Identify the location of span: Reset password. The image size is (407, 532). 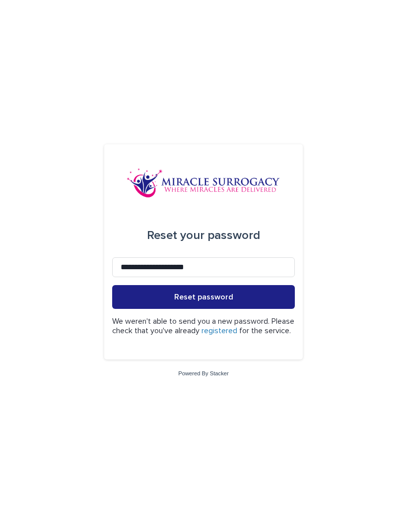
(204, 297).